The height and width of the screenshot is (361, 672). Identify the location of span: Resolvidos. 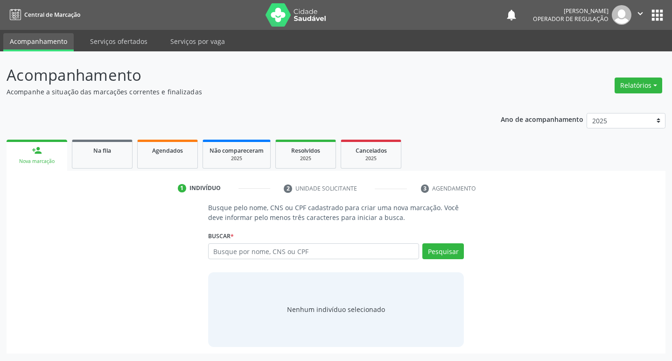
(306, 150).